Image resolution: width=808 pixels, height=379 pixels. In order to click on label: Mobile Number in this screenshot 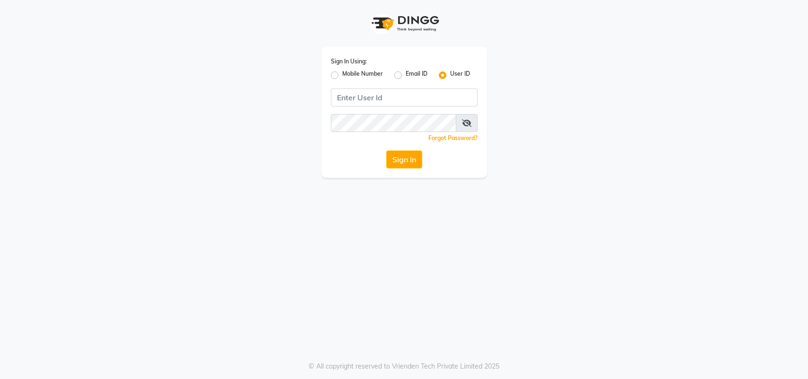, I will do `click(363, 75)`.